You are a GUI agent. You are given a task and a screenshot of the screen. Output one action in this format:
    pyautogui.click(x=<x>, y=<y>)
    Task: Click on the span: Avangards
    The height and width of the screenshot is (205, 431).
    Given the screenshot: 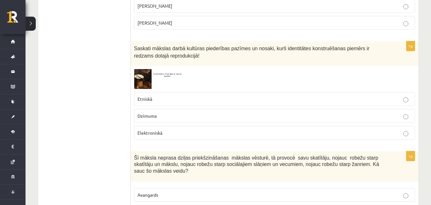 What is the action you would take?
    pyautogui.click(x=148, y=194)
    